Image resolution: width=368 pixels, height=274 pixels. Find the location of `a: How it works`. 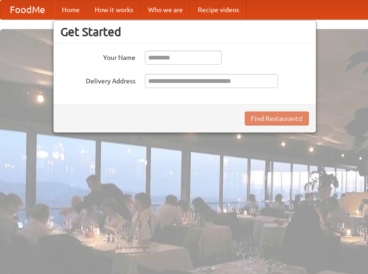

a: How it works is located at coordinates (114, 10).